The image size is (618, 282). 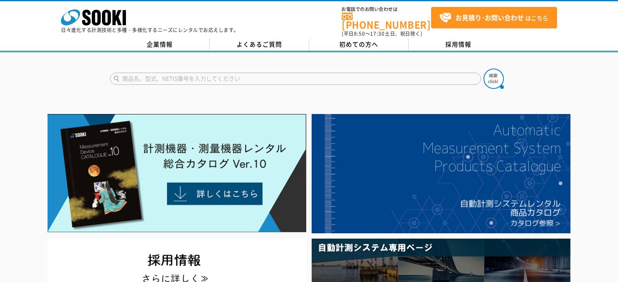 What do you see at coordinates (359, 45) in the screenshot?
I see `a: 初めての方へ` at bounding box center [359, 45].